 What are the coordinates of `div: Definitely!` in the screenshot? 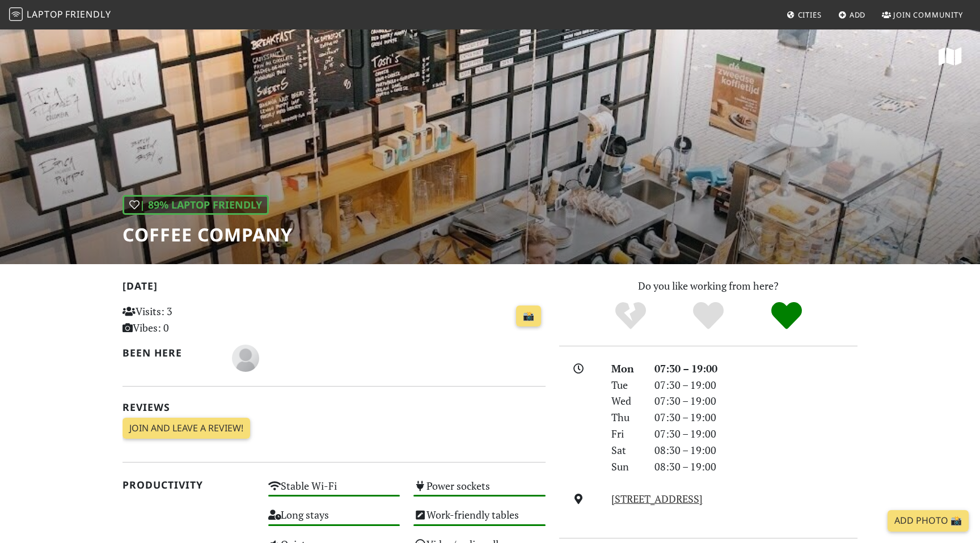 It's located at (786, 315).